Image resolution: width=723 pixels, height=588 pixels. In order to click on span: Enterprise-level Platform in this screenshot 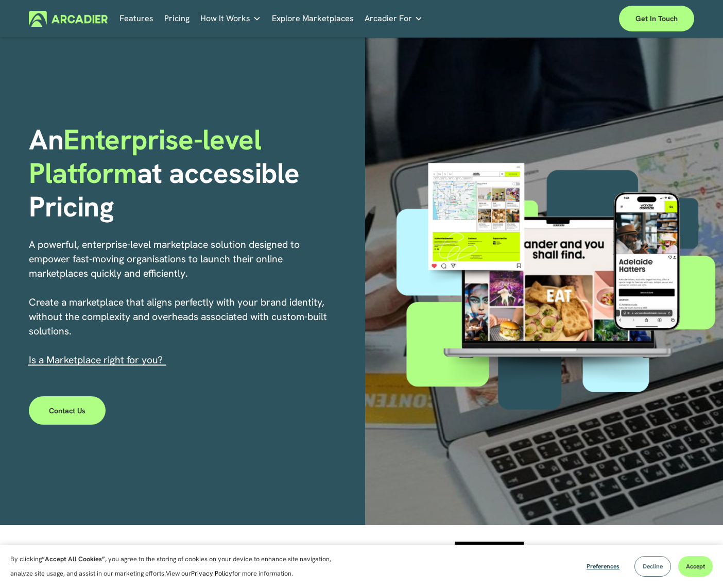, I will do `click(148, 156)`.